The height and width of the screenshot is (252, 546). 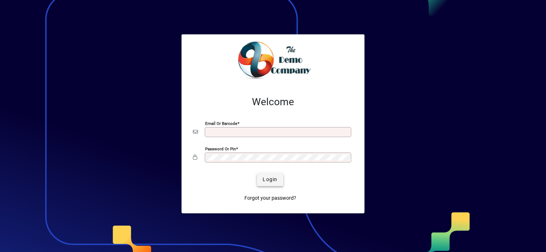 What do you see at coordinates (270, 198) in the screenshot?
I see `a: Forgot your password?` at bounding box center [270, 198].